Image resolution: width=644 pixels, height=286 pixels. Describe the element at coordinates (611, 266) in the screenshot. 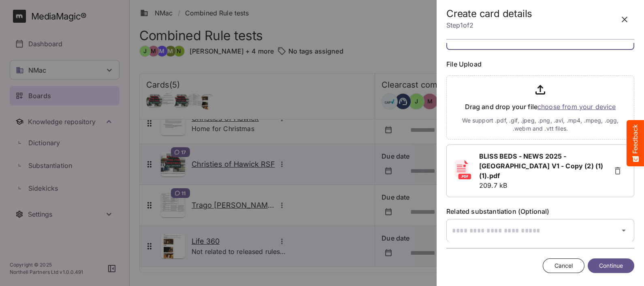

I see `span: Continue` at that location.